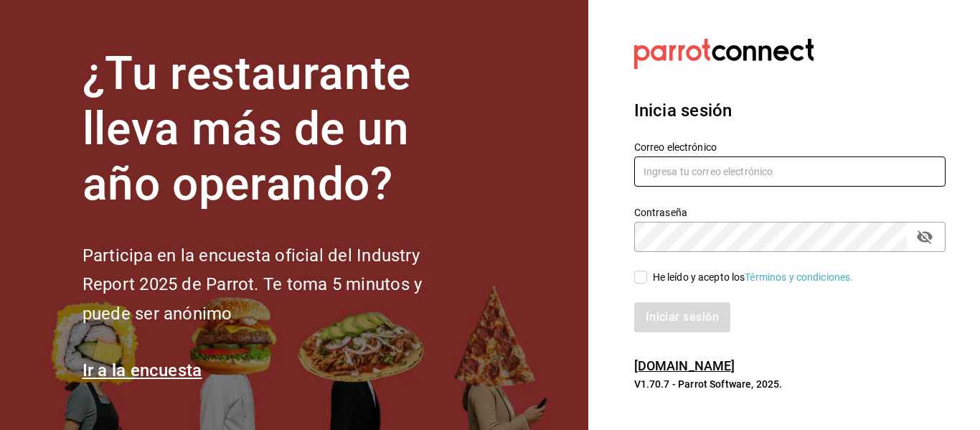  Describe the element at coordinates (790, 171) in the screenshot. I see `input: Ingresa tu correo electrónico` at that location.